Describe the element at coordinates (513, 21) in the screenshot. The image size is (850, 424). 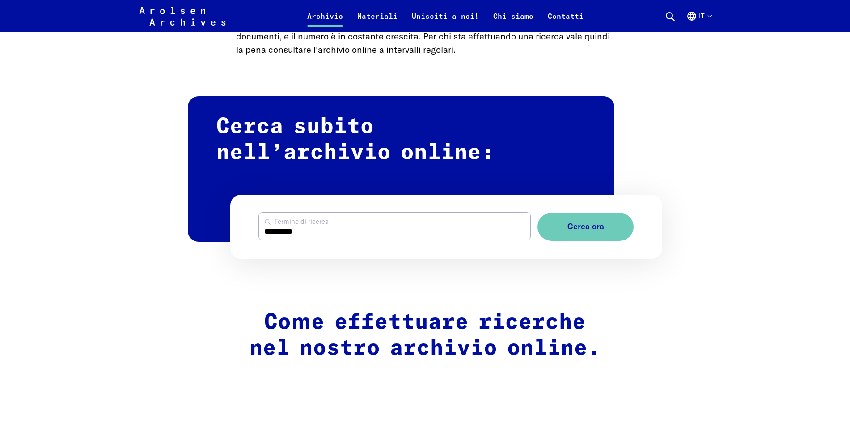
I see `a: Chi siamo` at that location.